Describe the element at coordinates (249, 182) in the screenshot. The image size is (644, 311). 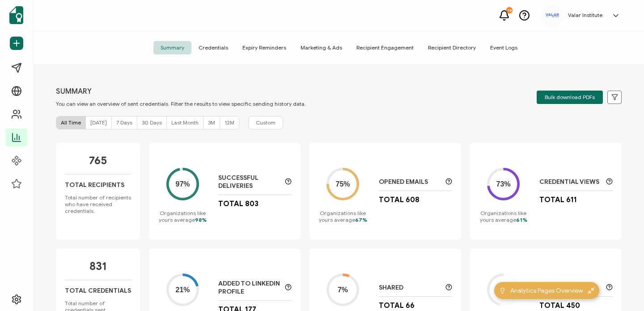
I see `p: Successful Deliveries` at that location.